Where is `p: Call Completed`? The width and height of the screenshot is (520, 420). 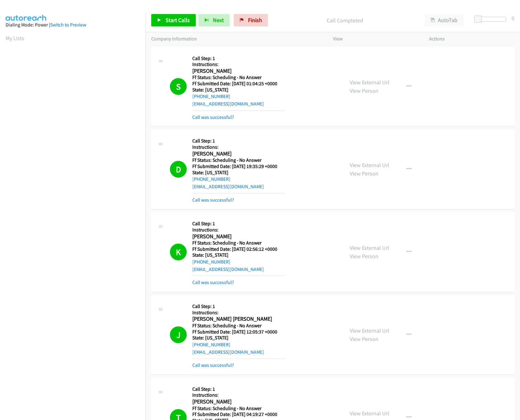 p: Call Completed is located at coordinates (345, 20).